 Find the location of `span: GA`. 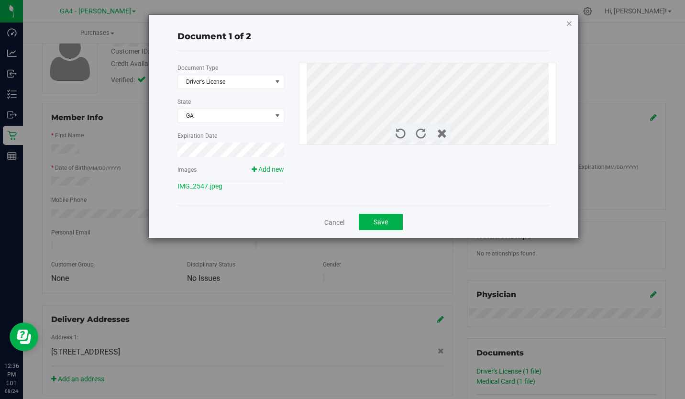

span: GA is located at coordinates (230, 116).